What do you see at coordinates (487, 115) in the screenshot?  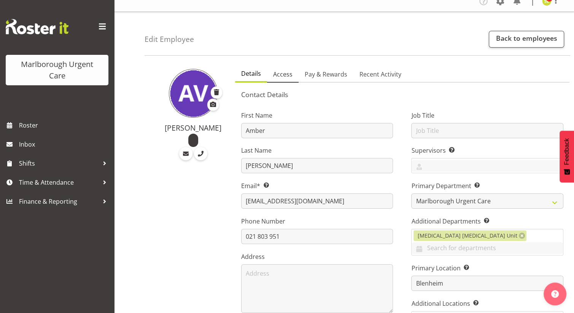 I see `label: Job Title` at bounding box center [487, 115].